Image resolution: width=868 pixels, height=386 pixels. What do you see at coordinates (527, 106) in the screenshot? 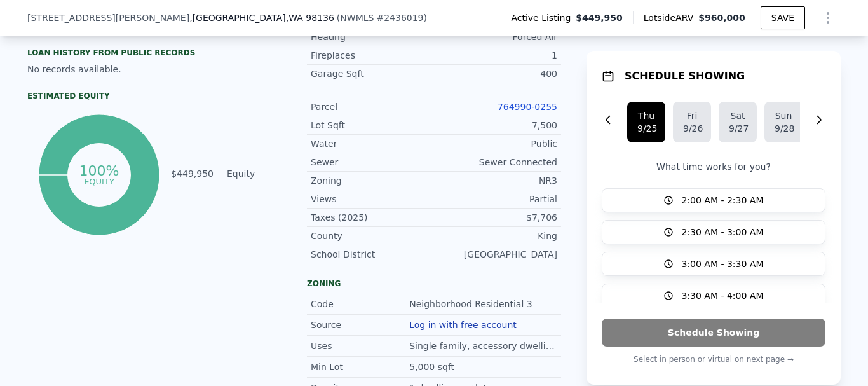
I see `a: 764990-0255` at bounding box center [527, 106].